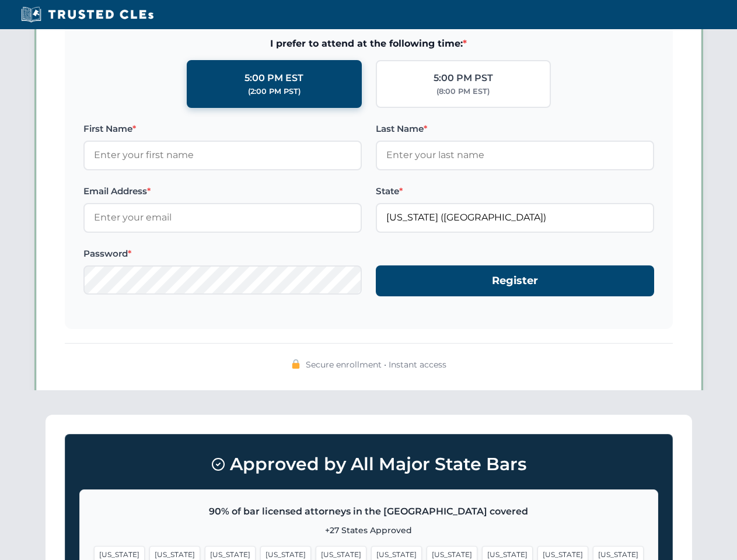 The image size is (737, 560). What do you see at coordinates (87, 14) in the screenshot?
I see `img: Trusted CLEs` at bounding box center [87, 14].